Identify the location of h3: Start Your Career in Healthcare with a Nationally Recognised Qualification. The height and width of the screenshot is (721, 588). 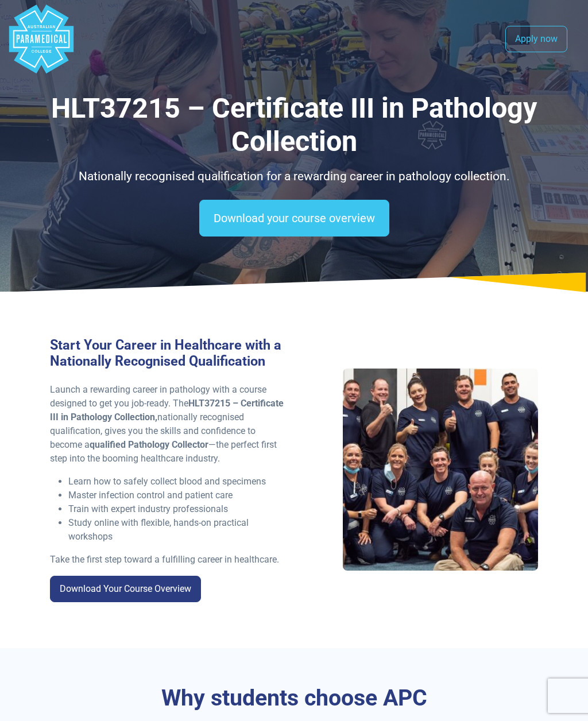
(168, 353).